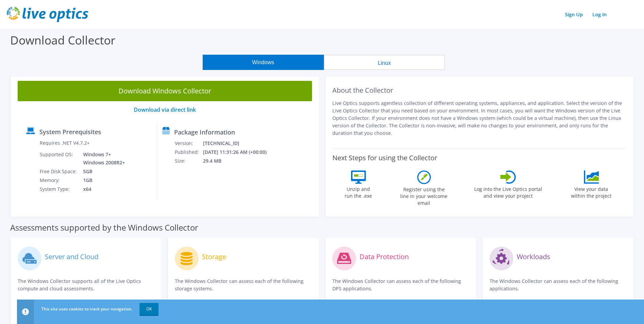  Describe the element at coordinates (384, 257) in the screenshot. I see `label: Data Protection` at that location.